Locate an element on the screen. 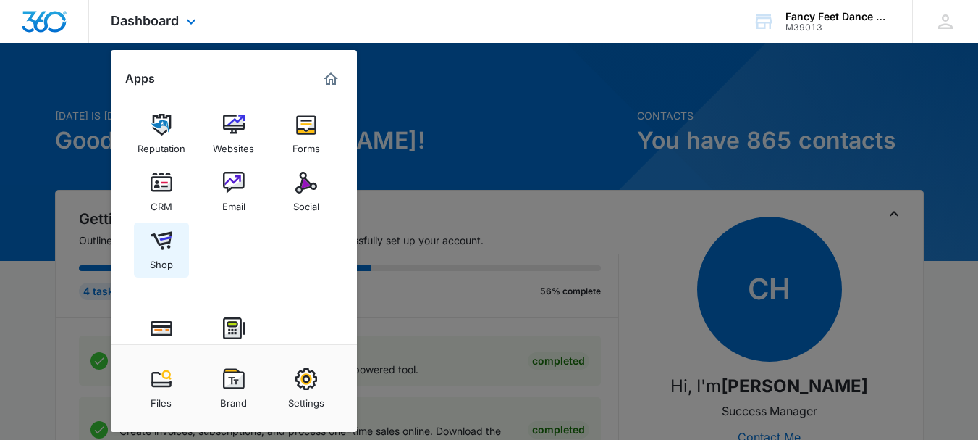 This screenshot has width=978, height=440. a: Files is located at coordinates (161, 388).